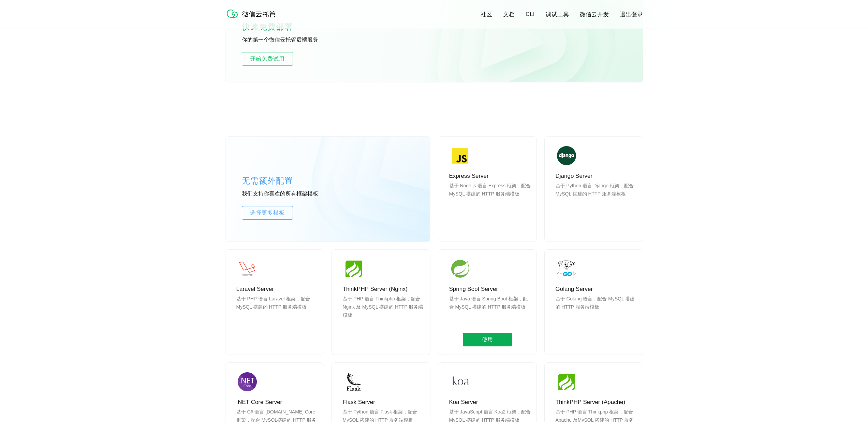 The height and width of the screenshot is (422, 868). I want to click on p: 基于 Java 语言 Spring Boot 框架，配合 MySQL 搭建的 HTTP 服务端模板, so click(490, 311).